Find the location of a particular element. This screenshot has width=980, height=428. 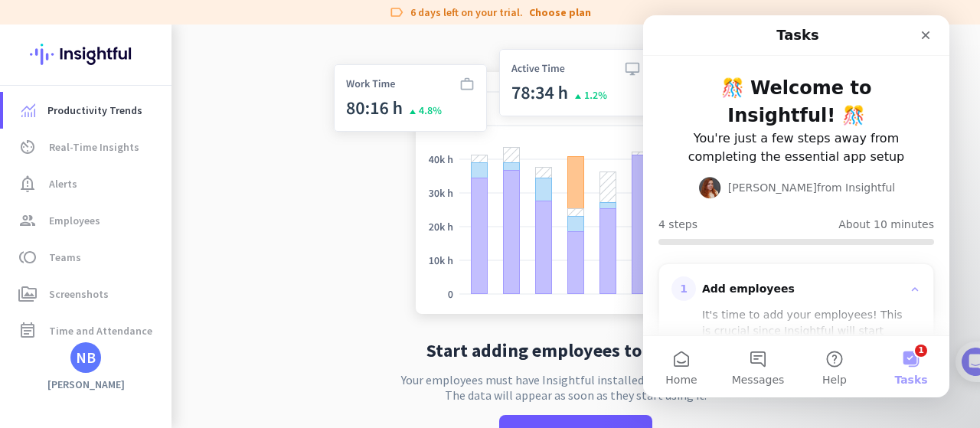

span: Messages is located at coordinates (115, 364).